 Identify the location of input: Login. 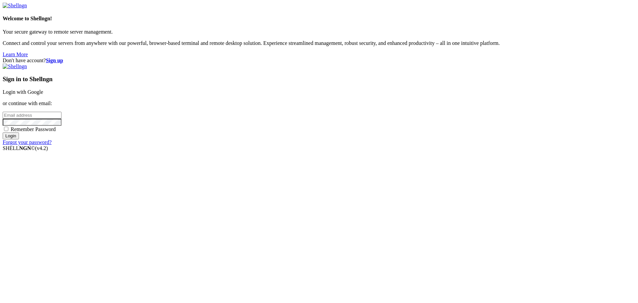
(11, 136).